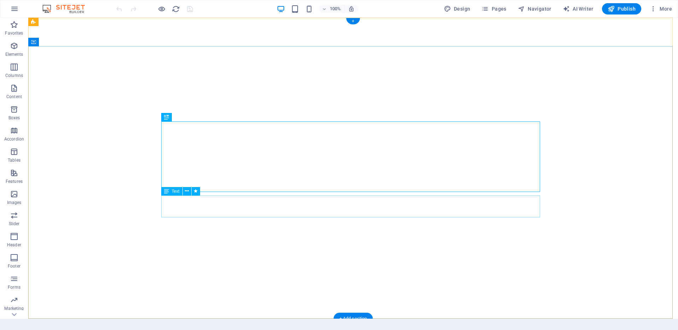 The image size is (678, 330). Describe the element at coordinates (578, 9) in the screenshot. I see `button: AI Writer` at that location.